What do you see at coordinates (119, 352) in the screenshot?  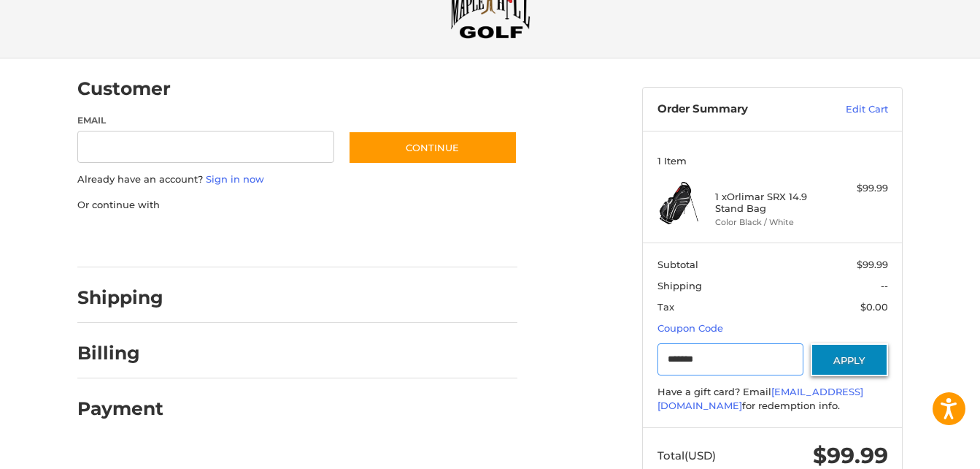 I see `h2: Billing` at bounding box center [119, 352].